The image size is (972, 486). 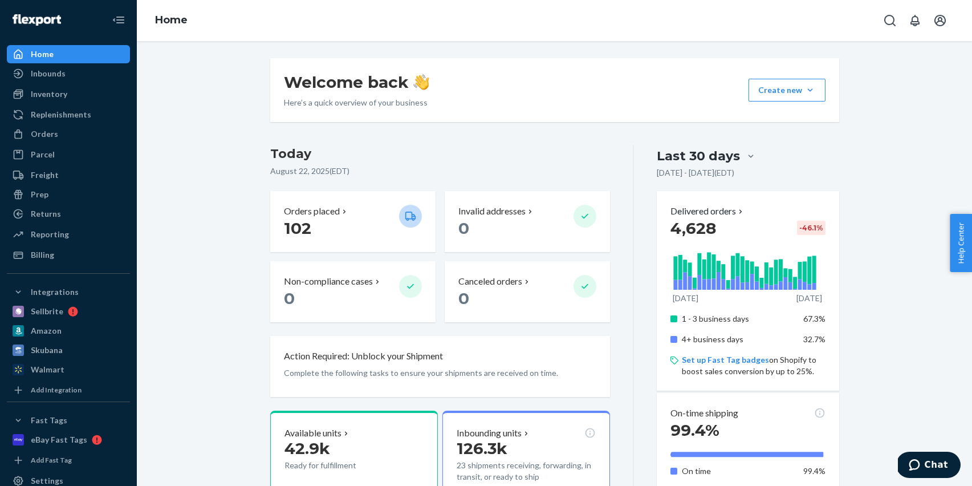 I want to click on div: Inventory, so click(x=49, y=94).